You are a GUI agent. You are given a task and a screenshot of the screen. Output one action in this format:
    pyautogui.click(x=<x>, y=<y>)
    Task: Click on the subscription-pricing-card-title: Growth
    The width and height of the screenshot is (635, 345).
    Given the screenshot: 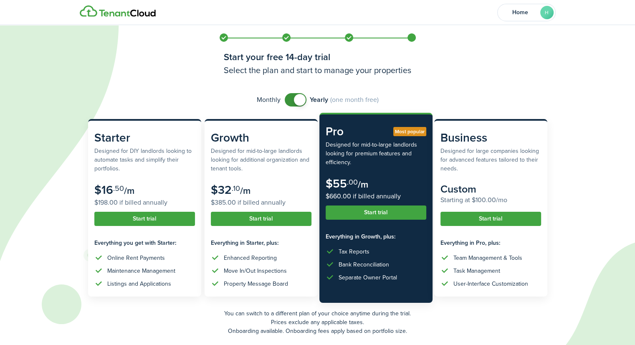 What is the action you would take?
    pyautogui.click(x=261, y=138)
    